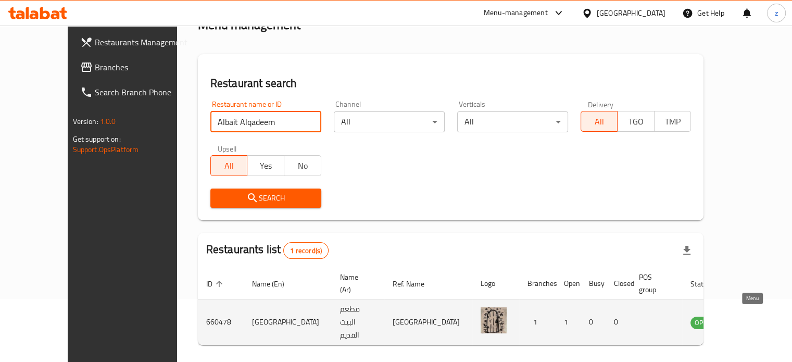 The image size is (792, 362). I want to click on label: Upsell, so click(227, 148).